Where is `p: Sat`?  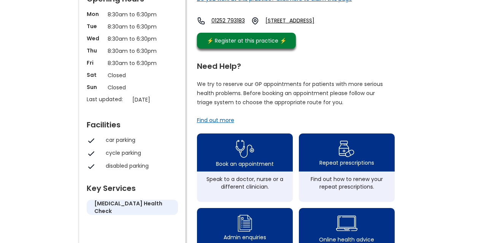
p: Sat is located at coordinates (95, 75).